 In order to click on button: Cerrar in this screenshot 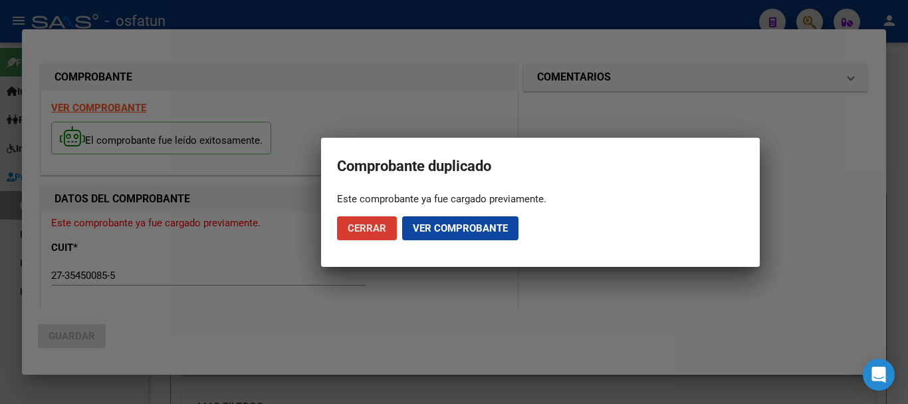, I will do `click(367, 228)`.